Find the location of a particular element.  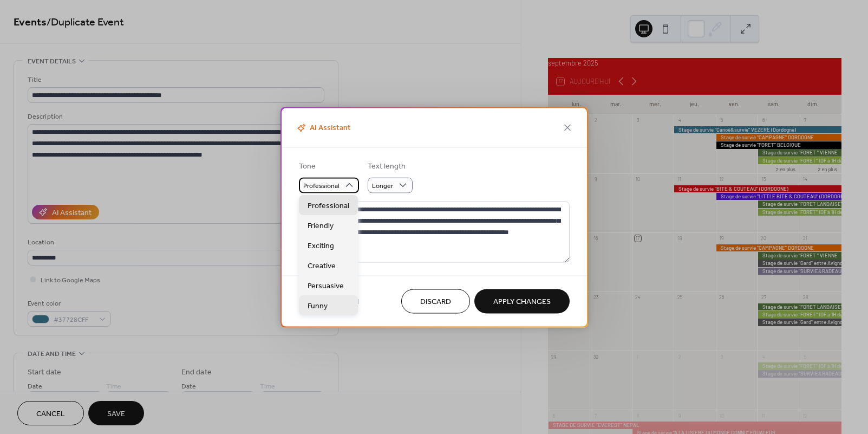

span: Exciting is located at coordinates (321, 246).